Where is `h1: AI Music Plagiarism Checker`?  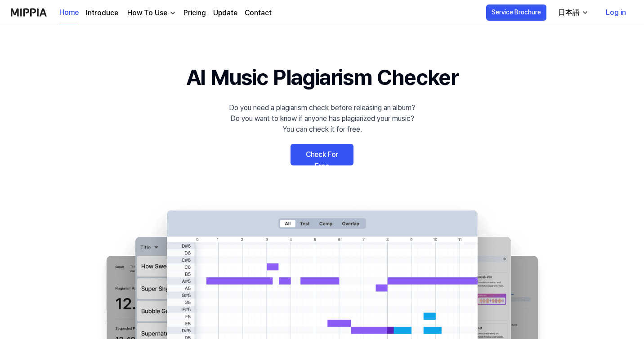 h1: AI Music Plagiarism Checker is located at coordinates (322, 77).